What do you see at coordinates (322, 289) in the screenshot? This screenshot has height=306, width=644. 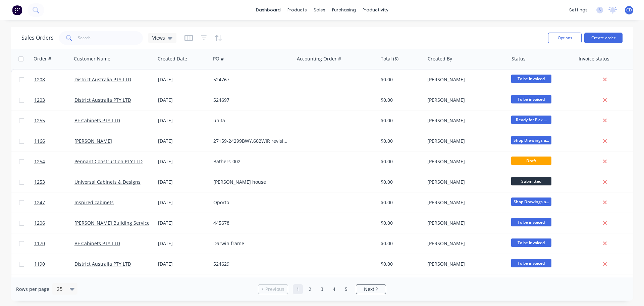 I see `a: Page 3` at bounding box center [322, 289].